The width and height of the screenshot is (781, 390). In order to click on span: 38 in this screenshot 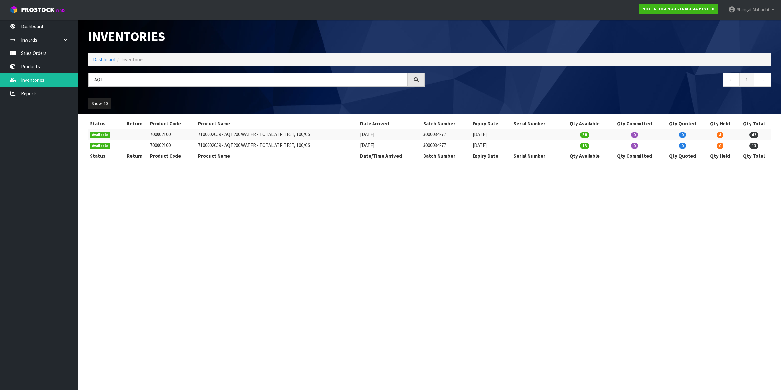, I will do `click(585, 135)`.